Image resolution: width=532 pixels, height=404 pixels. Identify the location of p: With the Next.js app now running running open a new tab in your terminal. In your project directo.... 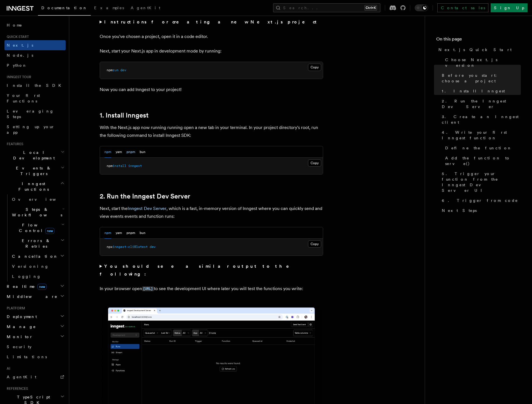
(212, 131).